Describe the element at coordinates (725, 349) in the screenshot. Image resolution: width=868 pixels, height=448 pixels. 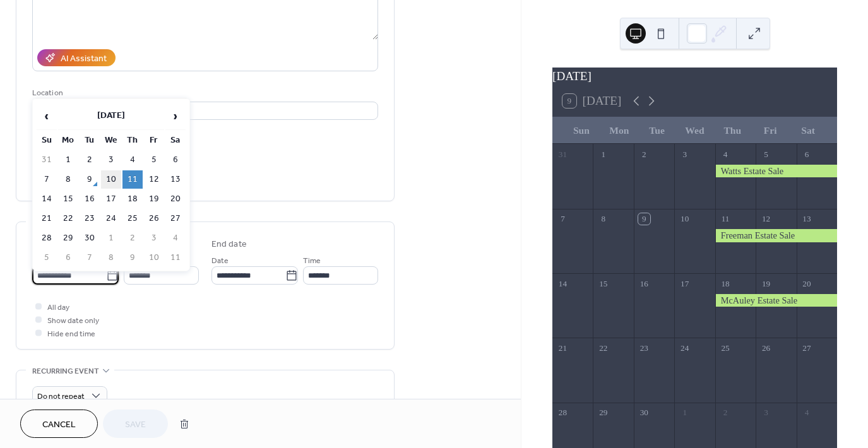
I see `div: 25` at that location.